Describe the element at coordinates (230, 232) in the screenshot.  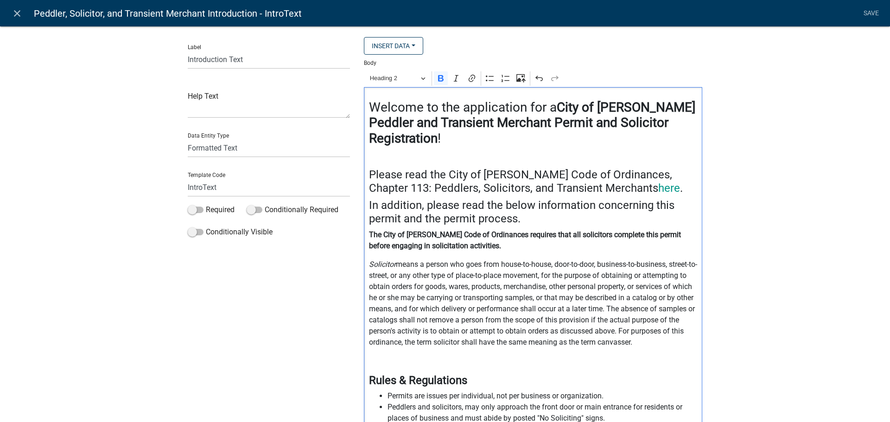
I see `label: Conditionally Visible` at that location.